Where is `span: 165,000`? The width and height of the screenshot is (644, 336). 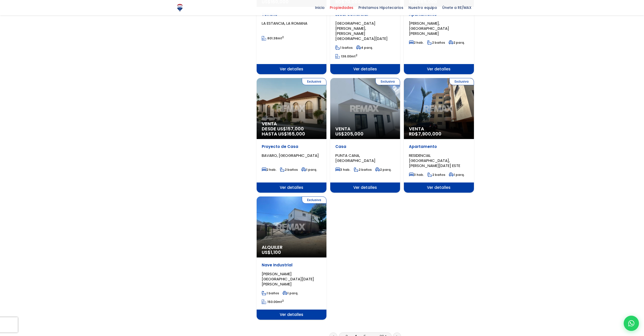 span: 165,000 is located at coordinates (296, 134).